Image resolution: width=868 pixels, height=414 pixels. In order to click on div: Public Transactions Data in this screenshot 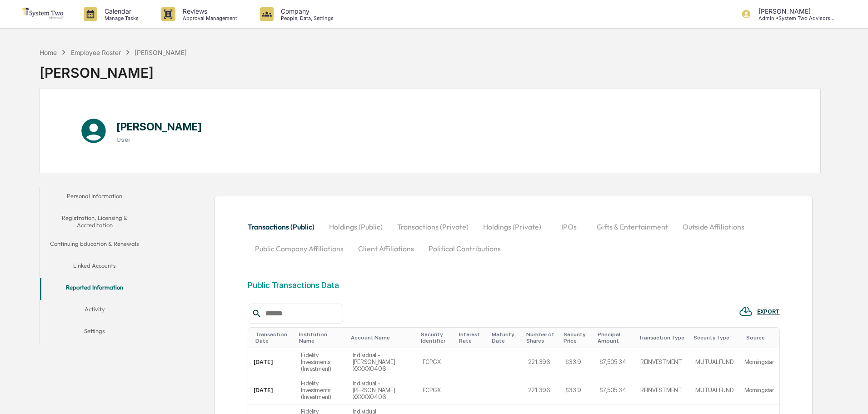, I will do `click(293, 285)`.